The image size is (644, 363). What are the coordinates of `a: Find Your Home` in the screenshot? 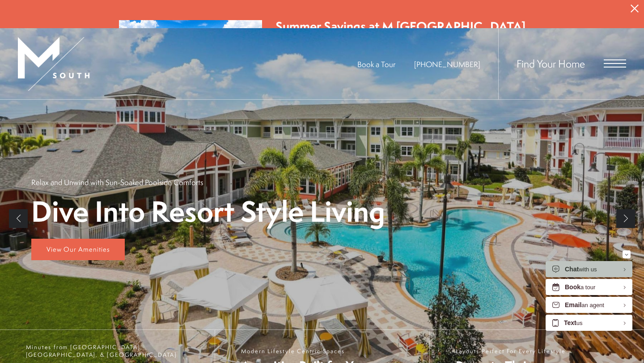 It's located at (551, 64).